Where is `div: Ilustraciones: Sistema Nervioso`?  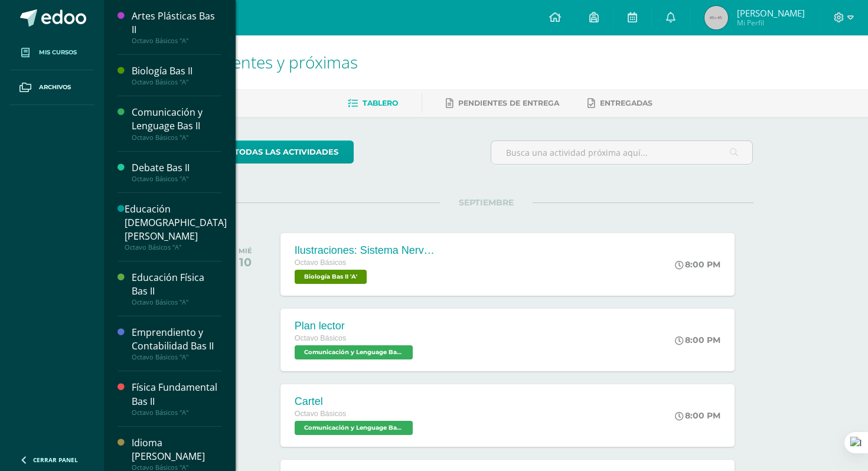
div: Ilustraciones: Sistema Nervioso is located at coordinates (366, 250).